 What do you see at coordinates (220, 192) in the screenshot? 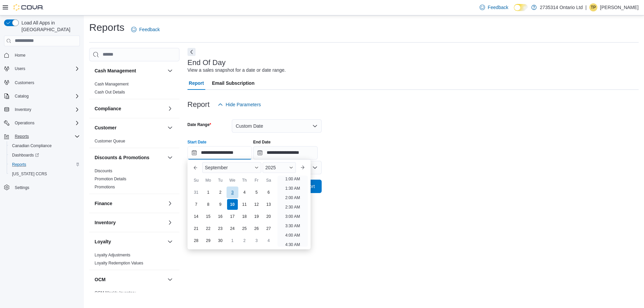
I see `div: day-2` at bounding box center [220, 192].